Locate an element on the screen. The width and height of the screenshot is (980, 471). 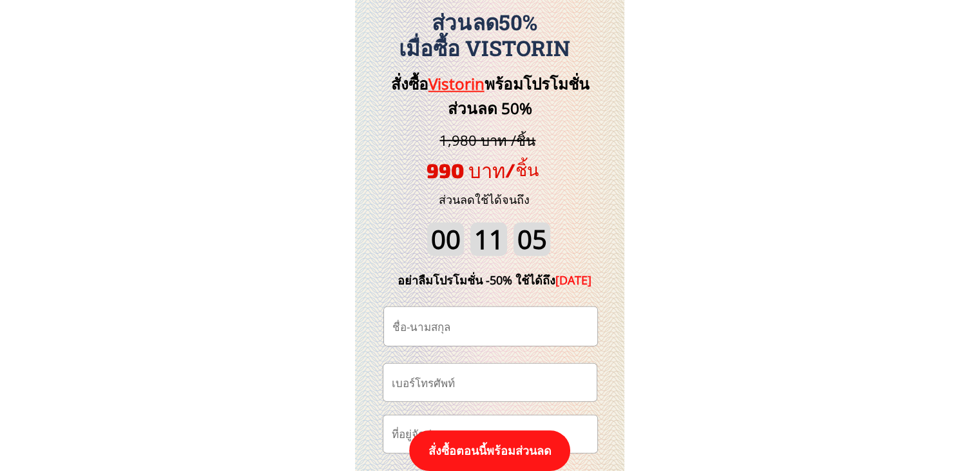
span: Vistorin is located at coordinates (457, 83).